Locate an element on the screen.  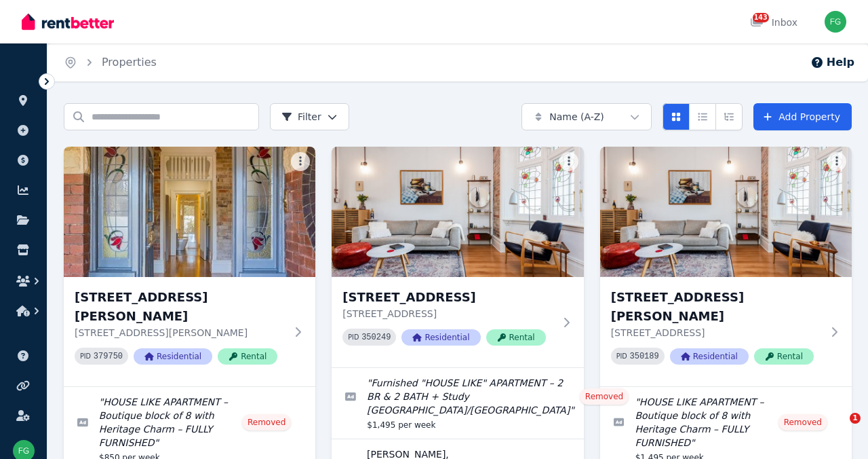
span: Name (A-Z) is located at coordinates (576, 117).